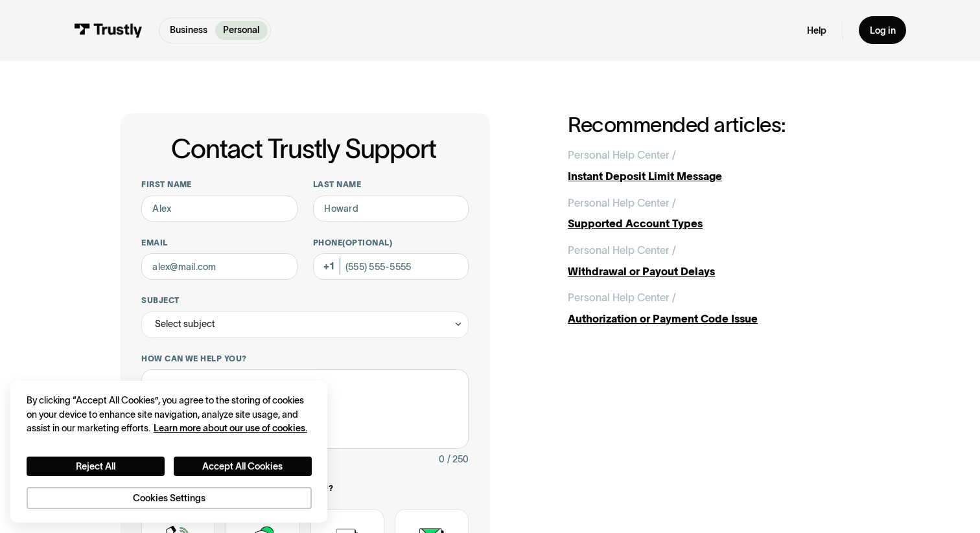 This screenshot has width=980, height=533. Describe the element at coordinates (714, 224) in the screenshot. I see `div: Supported Account Types` at that location.